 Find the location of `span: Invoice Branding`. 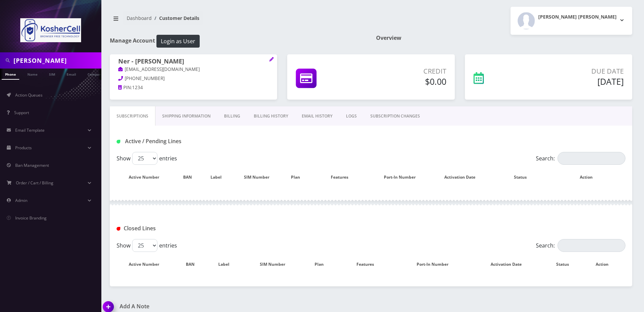

span: Invoice Branding is located at coordinates (31, 218).